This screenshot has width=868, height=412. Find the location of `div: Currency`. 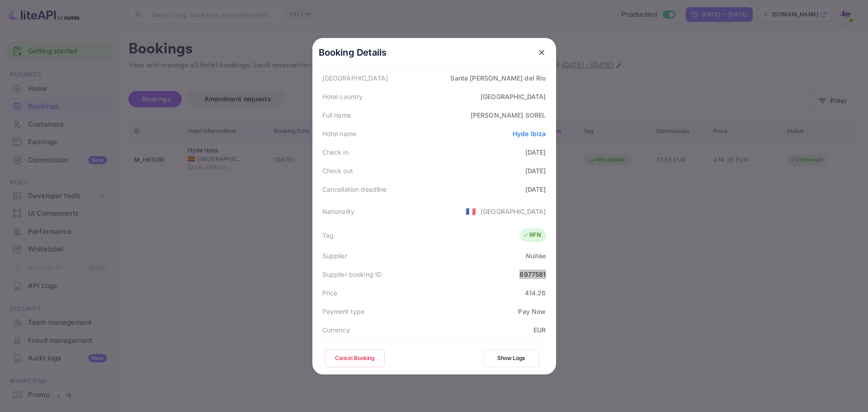

div: Currency is located at coordinates (336, 329).